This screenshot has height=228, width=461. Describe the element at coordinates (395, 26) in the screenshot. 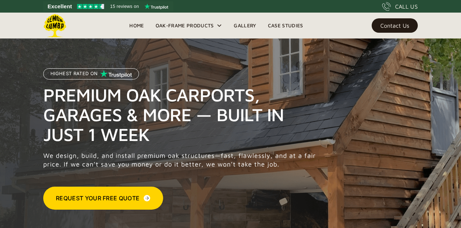

I see `a: Contact Us` at that location.